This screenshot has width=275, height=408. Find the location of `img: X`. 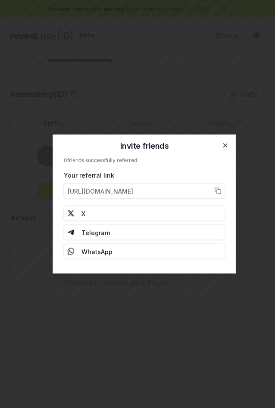

img: X is located at coordinates (71, 213).